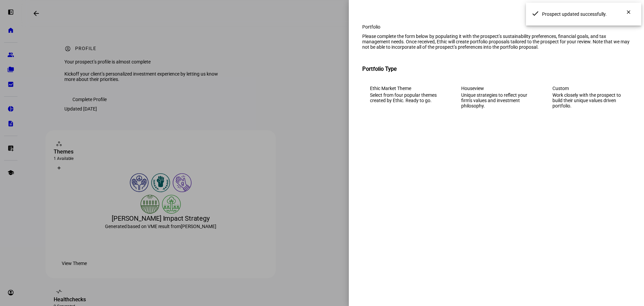 Image resolution: width=644 pixels, height=306 pixels. Describe the element at coordinates (496, 97) in the screenshot. I see `eth-mega-radio-button: Houseview` at that location.